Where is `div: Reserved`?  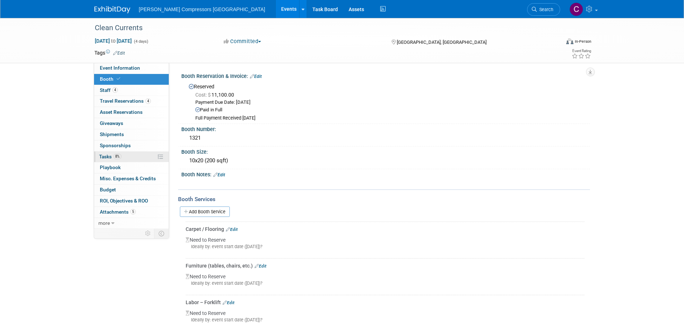 div: Reserved is located at coordinates (385, 101).